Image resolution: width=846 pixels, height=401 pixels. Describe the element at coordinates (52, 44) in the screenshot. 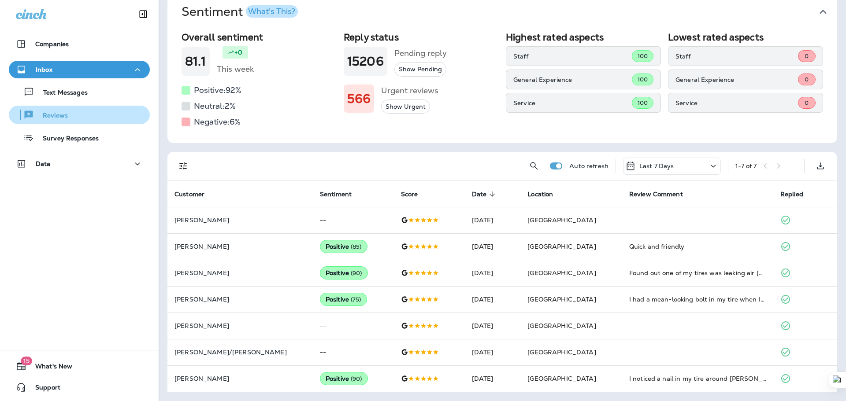

I see `p: Companies` at that location.